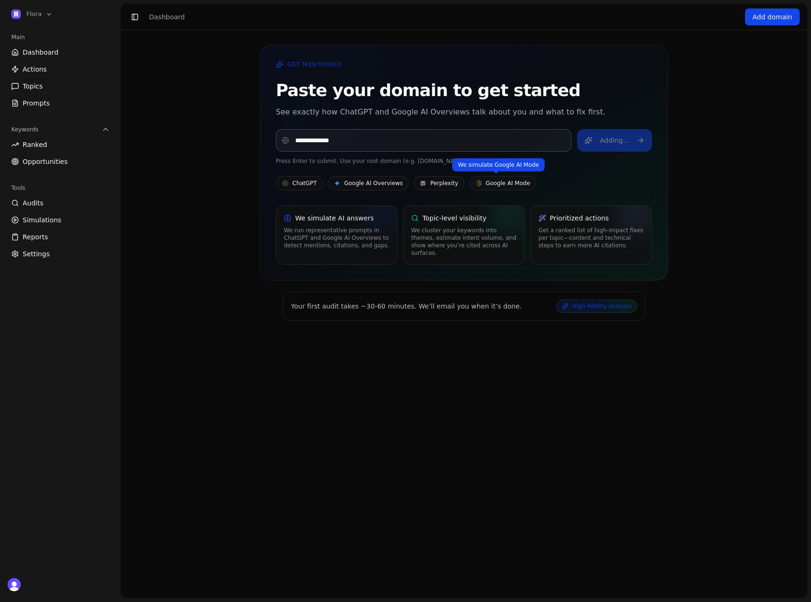 The image size is (811, 602). What do you see at coordinates (423, 140) in the screenshot?
I see `input: Domain` at bounding box center [423, 140].